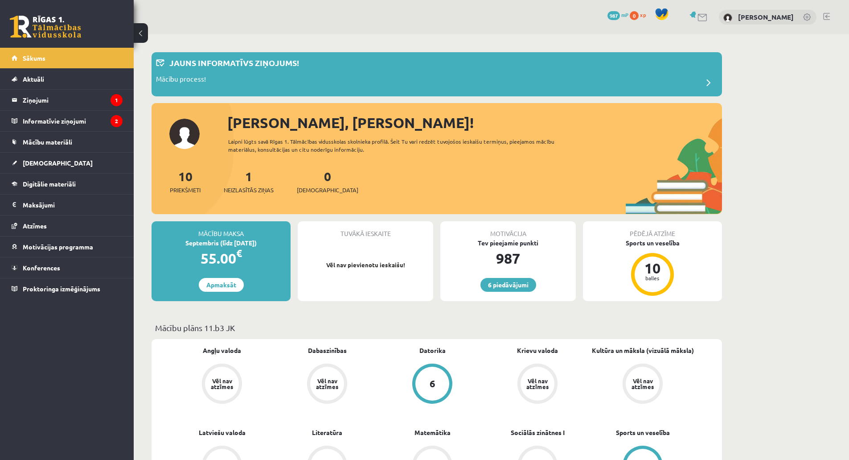 This screenshot has width=849, height=460. Describe the element at coordinates (221, 230) in the screenshot. I see `div: Mācību maksa` at that location.